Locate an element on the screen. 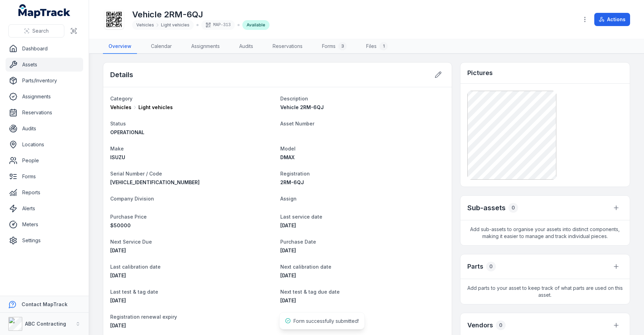 This screenshot has height=335, width=644. a: Dashboard is located at coordinates (44, 49).